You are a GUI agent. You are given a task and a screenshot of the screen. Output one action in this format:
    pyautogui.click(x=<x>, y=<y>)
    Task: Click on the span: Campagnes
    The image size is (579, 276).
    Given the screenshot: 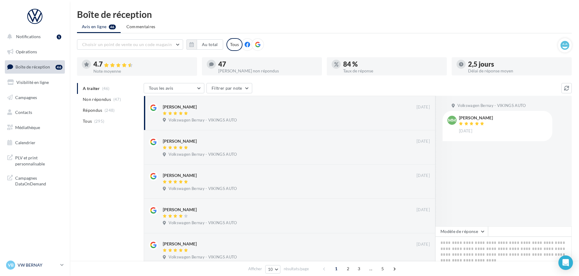 What is the action you would take?
    pyautogui.click(x=26, y=97)
    